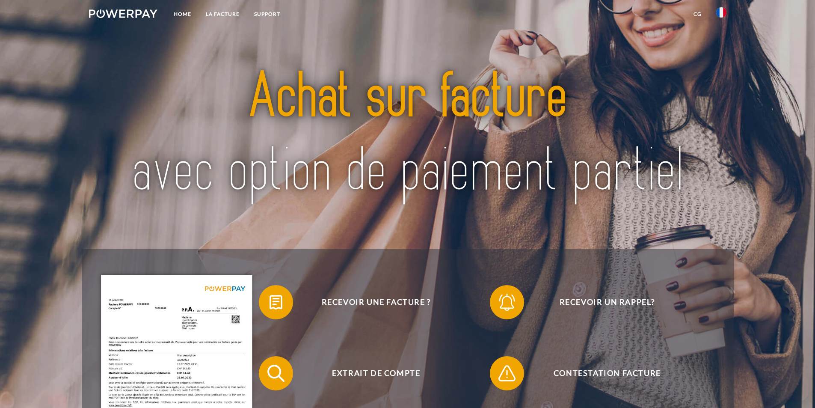 Image resolution: width=815 pixels, height=408 pixels. I want to click on span: Recevoir un rappel?, so click(607, 302).